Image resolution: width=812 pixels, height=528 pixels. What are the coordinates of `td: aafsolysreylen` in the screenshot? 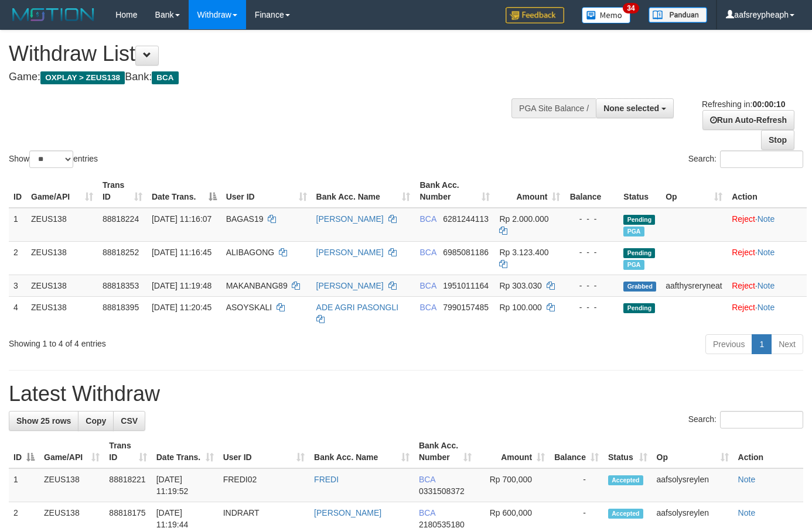 It's located at (692, 485).